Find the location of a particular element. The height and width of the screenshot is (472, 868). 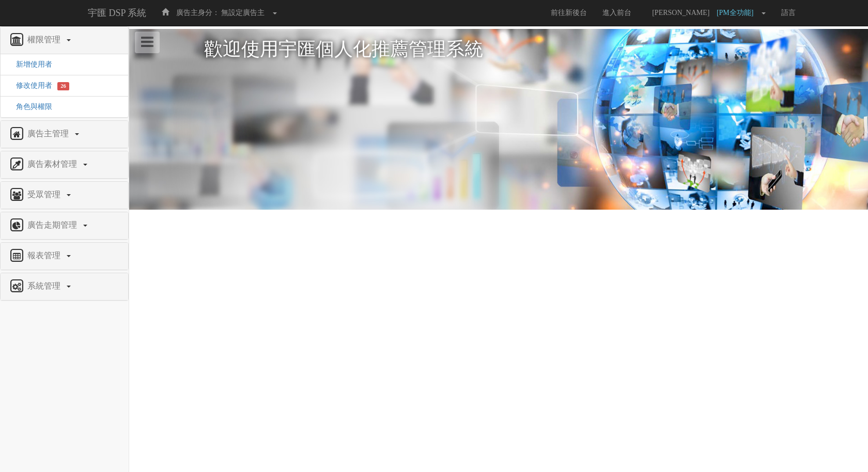

span: 系統管理 is located at coordinates (45, 286).